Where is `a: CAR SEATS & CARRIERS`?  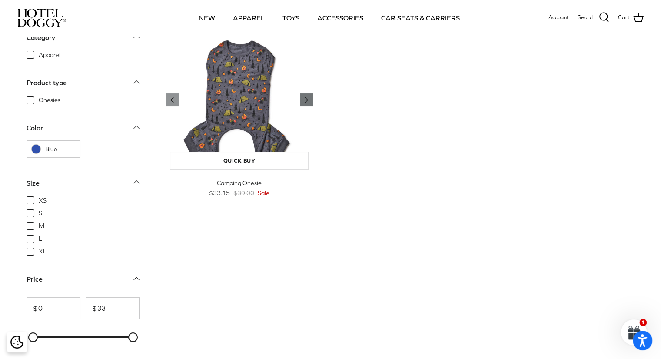 a: CAR SEATS & CARRIERS is located at coordinates (420, 18).